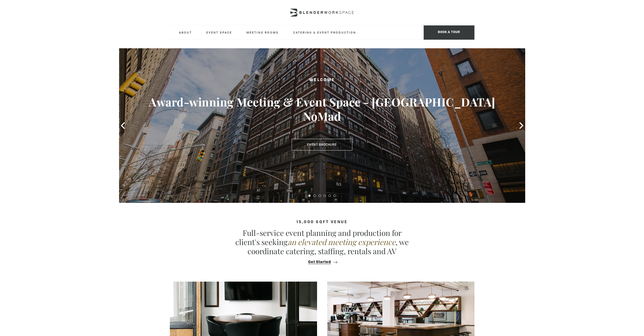 The width and height of the screenshot is (644, 336). What do you see at coordinates (322, 80) in the screenshot?
I see `h2: Welcome` at bounding box center [322, 80].